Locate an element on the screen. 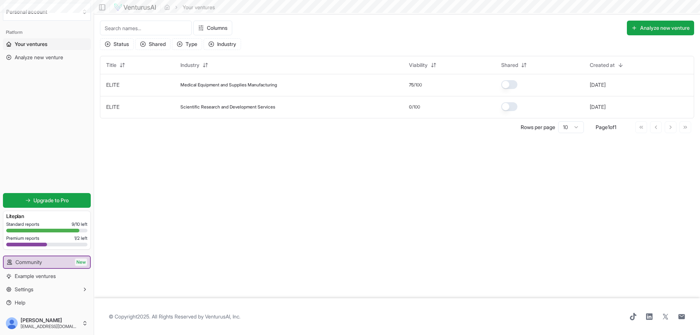 The height and width of the screenshot is (335, 700). span: Help is located at coordinates (20, 302).